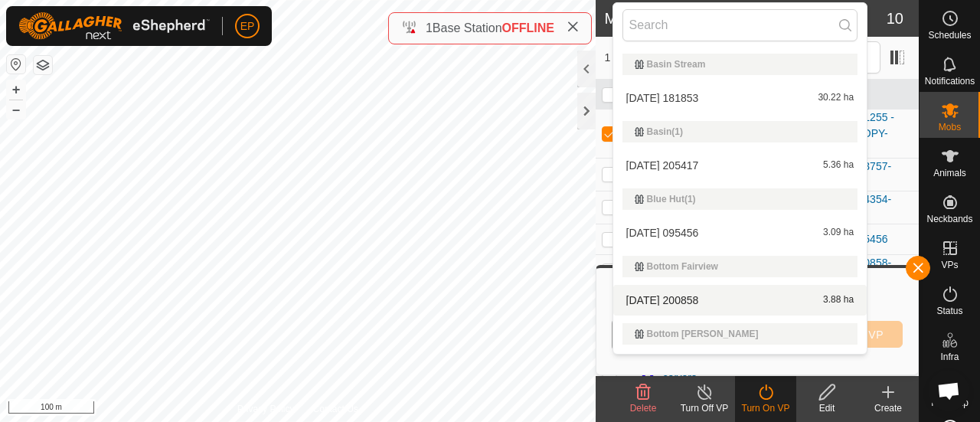 The width and height of the screenshot is (980, 422). I want to click on div: Basin Stream, so click(740, 65).